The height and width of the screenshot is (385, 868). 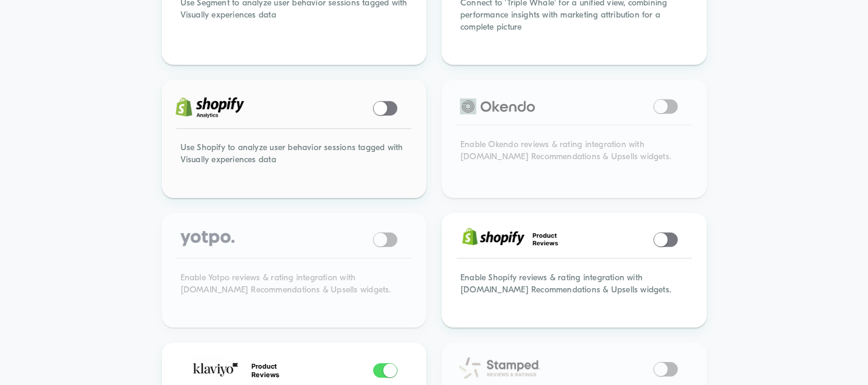 What do you see at coordinates (210, 107) in the screenshot?
I see `img: shopify` at bounding box center [210, 107].